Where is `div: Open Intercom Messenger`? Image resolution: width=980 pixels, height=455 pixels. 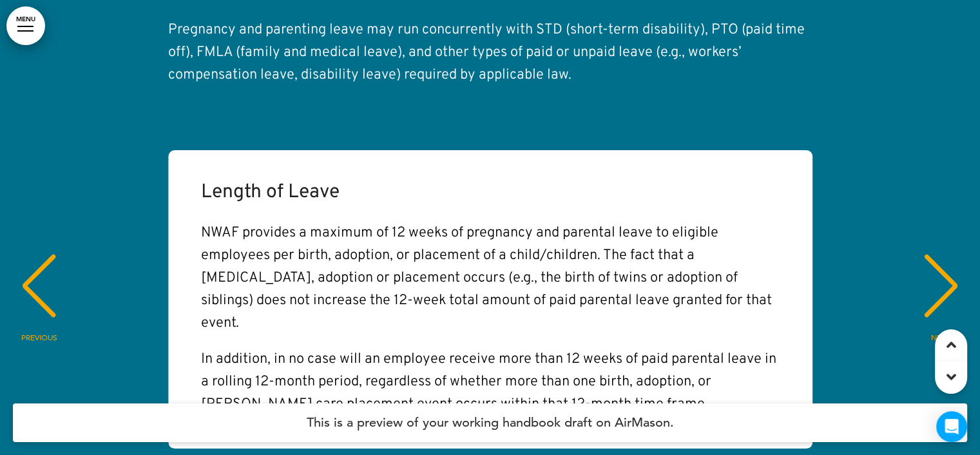
div: Open Intercom Messenger is located at coordinates (951, 427).